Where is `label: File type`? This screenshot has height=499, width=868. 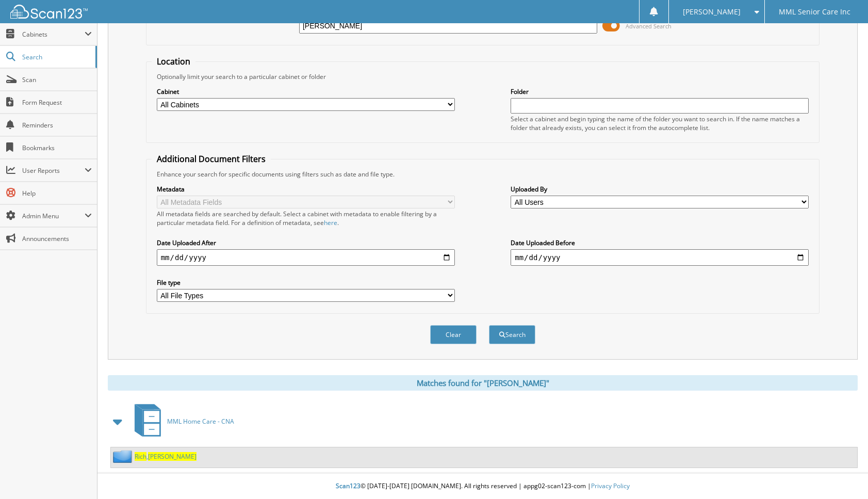
label: File type is located at coordinates (306, 282).